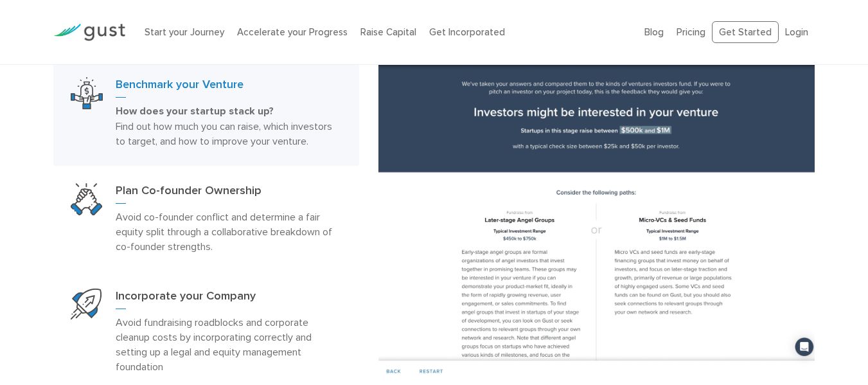 The image size is (868, 385). What do you see at coordinates (87, 93) in the screenshot?
I see `img: Benchmark Your Venture` at bounding box center [87, 93].